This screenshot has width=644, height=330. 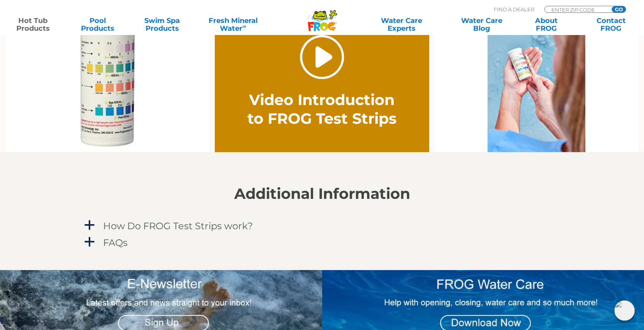 What do you see at coordinates (537, 79) in the screenshot?
I see `img: frog-testing` at bounding box center [537, 79].